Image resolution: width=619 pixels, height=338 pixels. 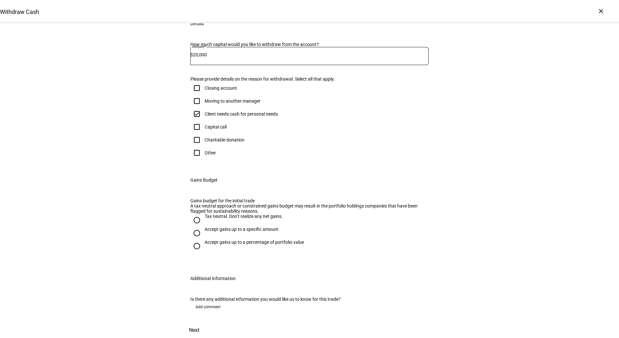 What do you see at coordinates (241, 114) in the screenshot?
I see `div: Client needs cash for personal needs` at bounding box center [241, 114].